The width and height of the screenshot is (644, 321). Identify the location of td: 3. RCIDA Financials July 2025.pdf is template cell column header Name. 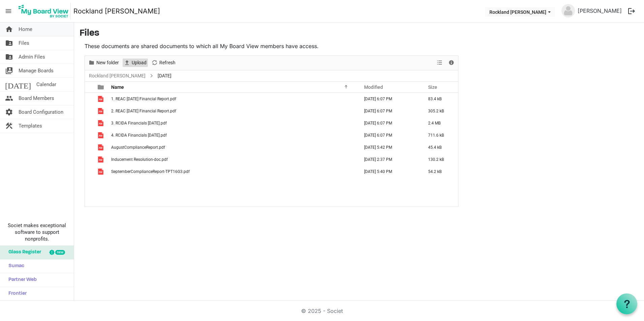
(233, 123).